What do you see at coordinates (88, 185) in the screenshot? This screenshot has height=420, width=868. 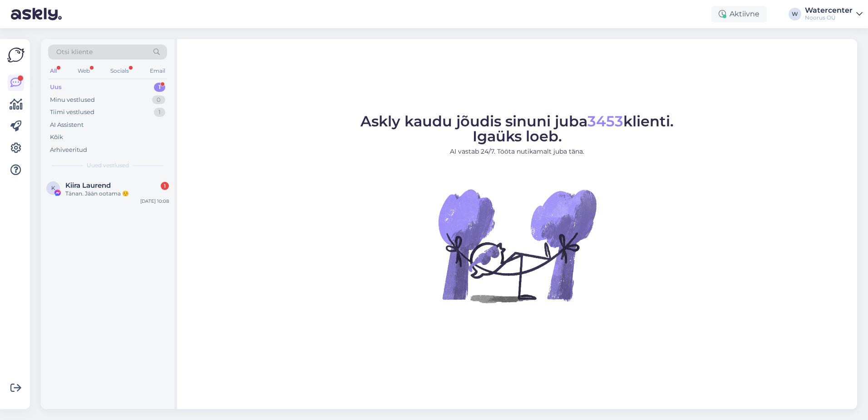 I see `span: Kiira Laurend` at bounding box center [88, 185].